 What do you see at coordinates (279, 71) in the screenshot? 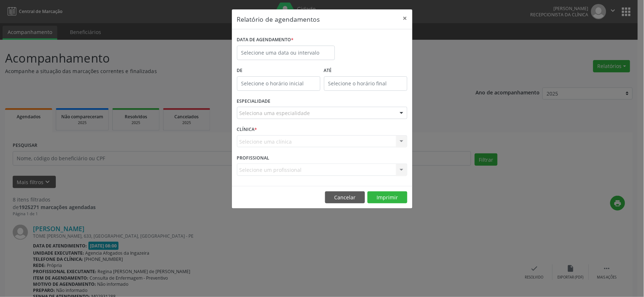
I see `label: De` at bounding box center [279, 71].